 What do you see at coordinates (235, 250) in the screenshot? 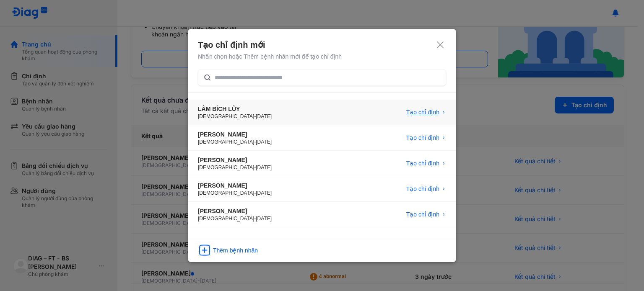
I see `div: Thêm bệnh nhân` at bounding box center [235, 250].